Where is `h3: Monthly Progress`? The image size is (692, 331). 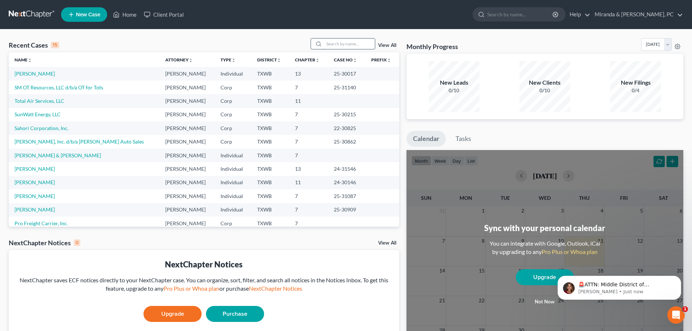 h3: Monthly Progress is located at coordinates (432, 46).